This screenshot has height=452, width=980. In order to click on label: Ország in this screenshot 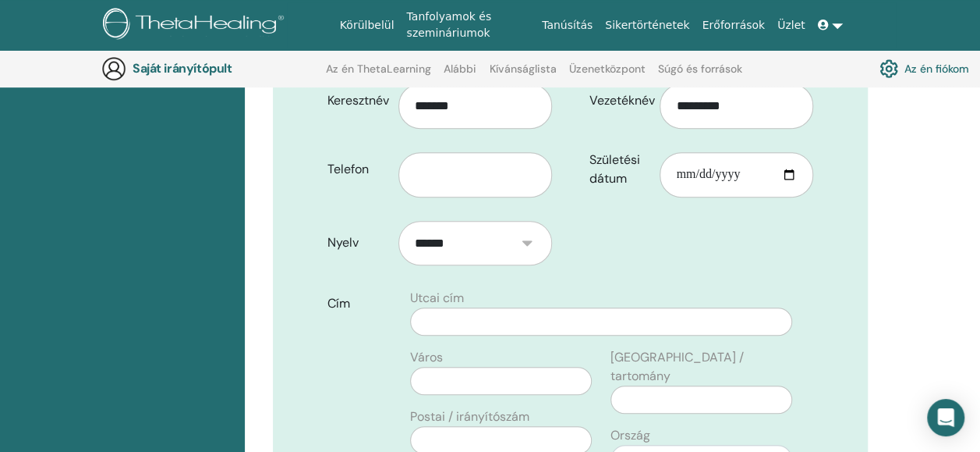, I will do `click(629, 435)`.